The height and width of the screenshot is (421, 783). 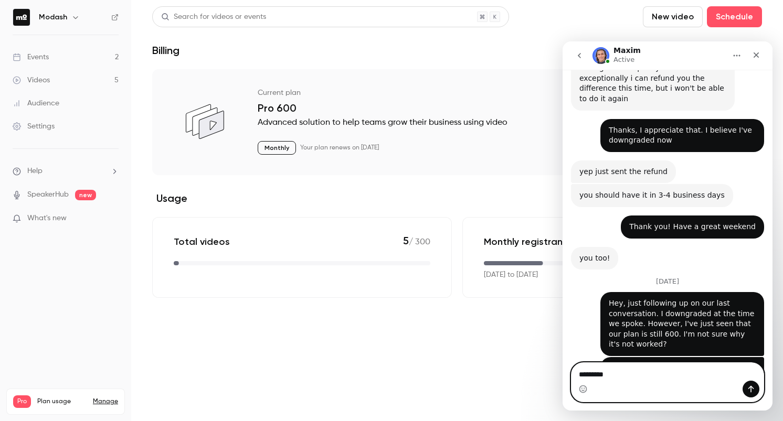 What do you see at coordinates (188, 348) in the screenshot?
I see `button: Send a message…` at bounding box center [188, 348].